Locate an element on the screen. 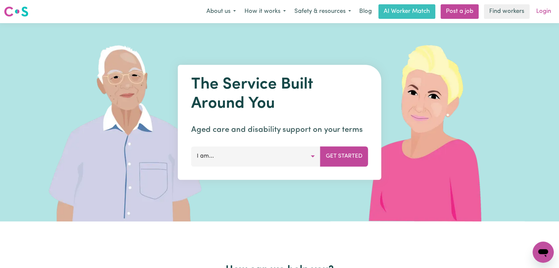  a: AI Worker Match is located at coordinates (407, 12).